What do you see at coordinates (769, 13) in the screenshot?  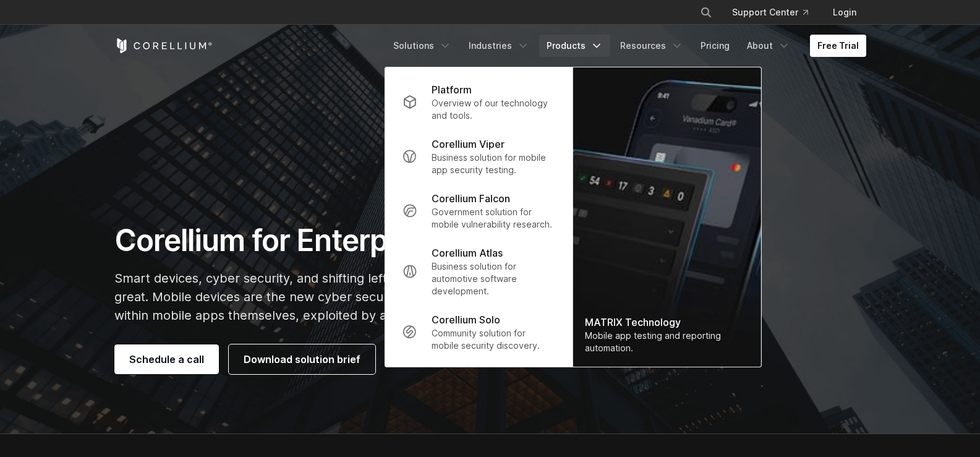 I see `a: Support Center` at bounding box center [769, 13].